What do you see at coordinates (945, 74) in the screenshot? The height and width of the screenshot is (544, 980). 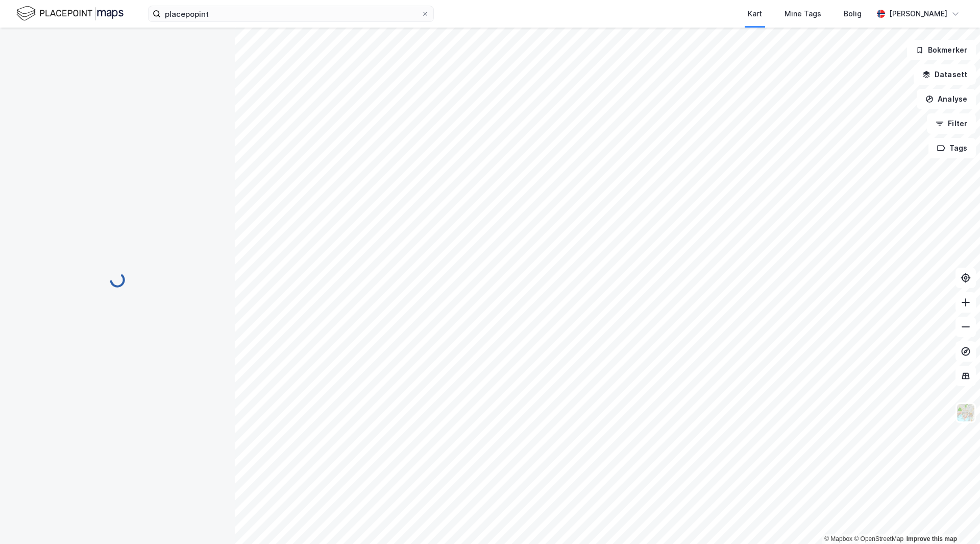 I see `button: Datasett` at bounding box center [945, 74].